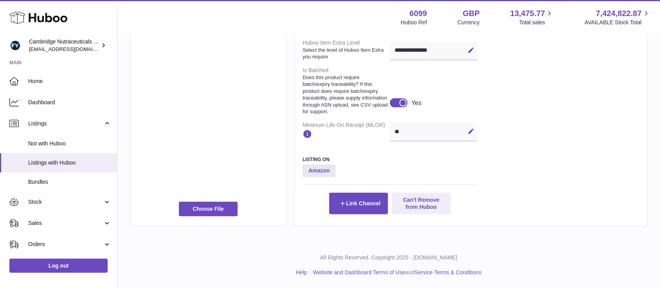  Describe the element at coordinates (319, 171) in the screenshot. I see `strong: Amazon` at that location.